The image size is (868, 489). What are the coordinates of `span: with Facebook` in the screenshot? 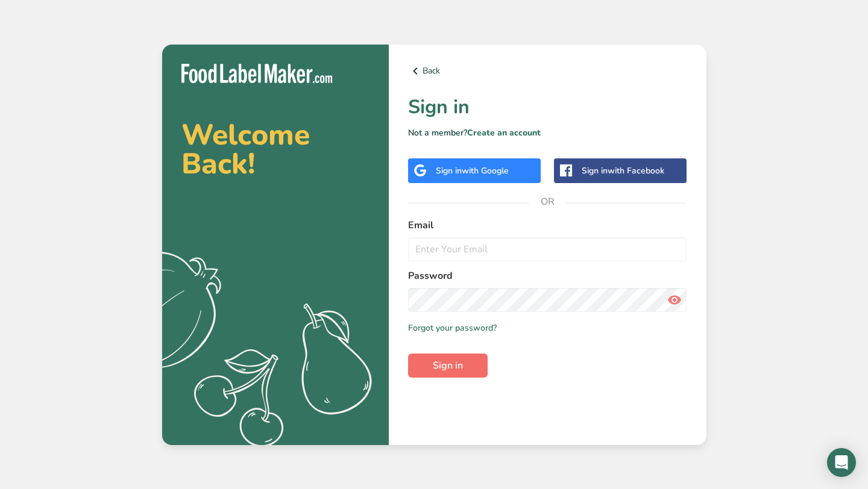 It's located at (636, 170).